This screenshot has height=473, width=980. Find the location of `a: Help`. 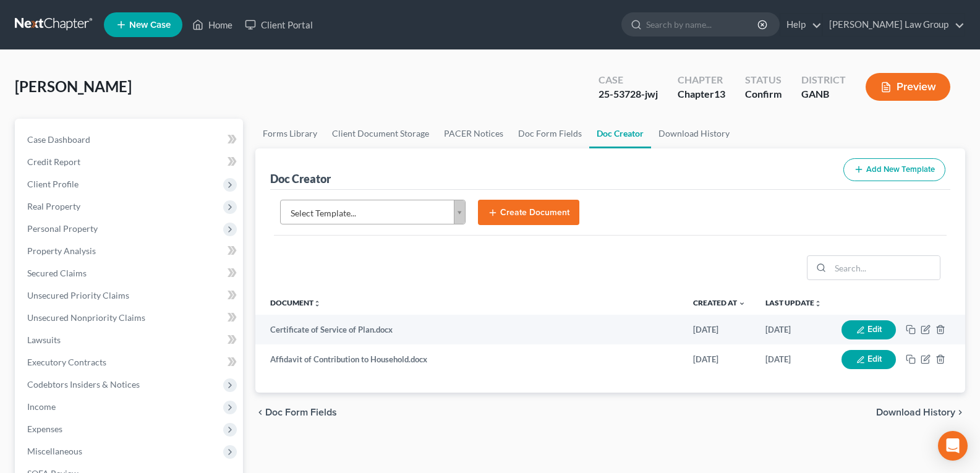

a: Help is located at coordinates (800, 25).